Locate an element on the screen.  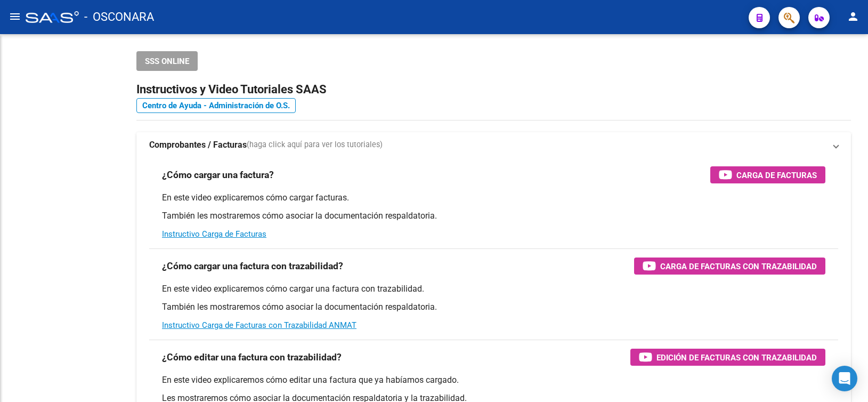
h2: Instructivos y Video Tutoriales SAAS is located at coordinates (493, 90).